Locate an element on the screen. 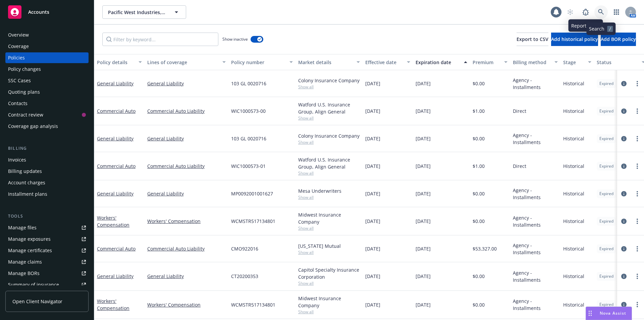 Image resolution: width=644 pixels, height=320 pixels. span: 103 GL 0020716 is located at coordinates (249, 138).